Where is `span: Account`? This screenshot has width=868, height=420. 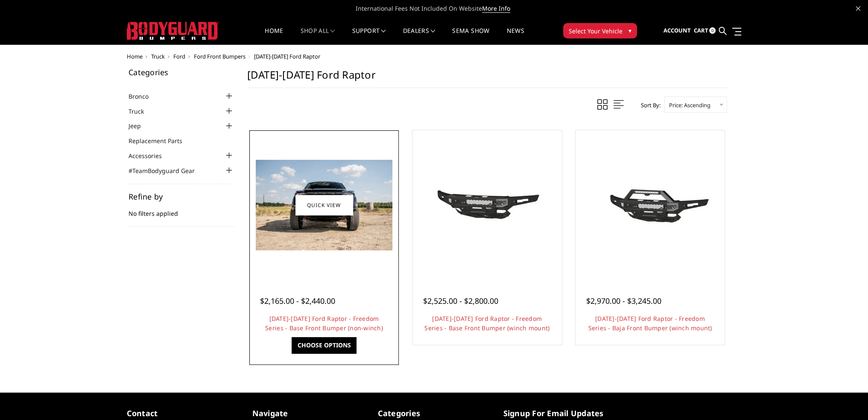
span: Account is located at coordinates (677, 31).